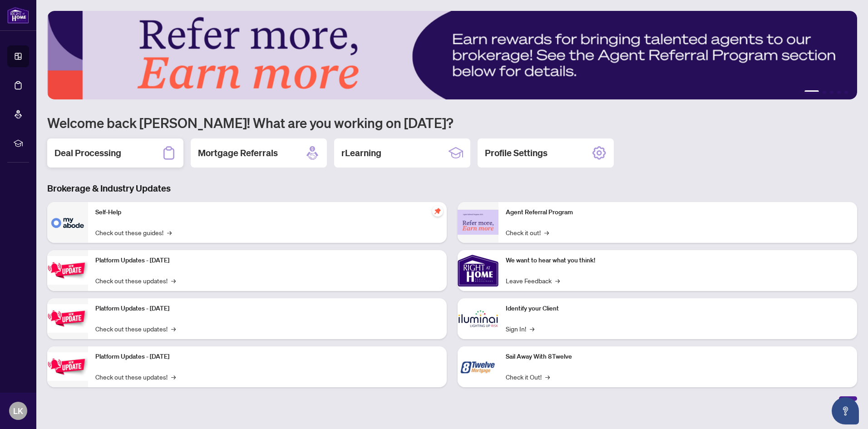  I want to click on img: Identify your Client, so click(478, 319).